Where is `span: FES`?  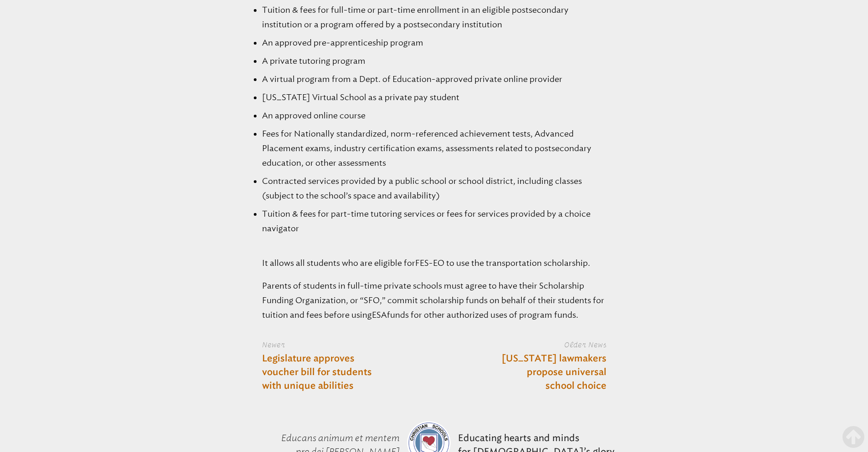 span: FES is located at coordinates (422, 263).